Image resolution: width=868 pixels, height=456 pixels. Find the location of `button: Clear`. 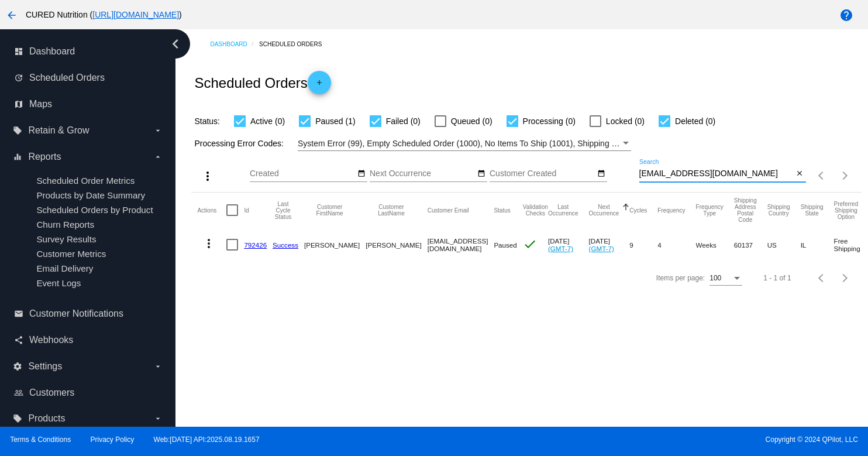

button: Clear is located at coordinates (799, 174).